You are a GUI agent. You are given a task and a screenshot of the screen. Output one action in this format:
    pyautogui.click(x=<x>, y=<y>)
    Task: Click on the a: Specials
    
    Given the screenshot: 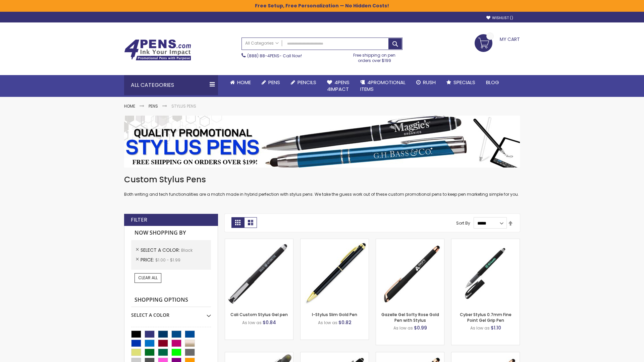 What is the action you would take?
    pyautogui.click(x=461, y=83)
    